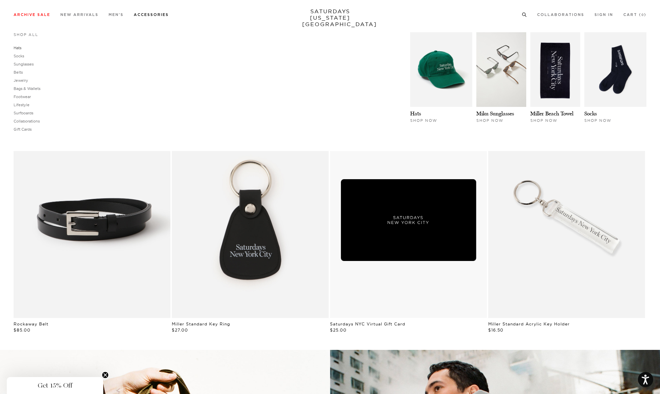 This screenshot has height=394, width=660. Describe the element at coordinates (116, 15) in the screenshot. I see `a: Men's` at that location.